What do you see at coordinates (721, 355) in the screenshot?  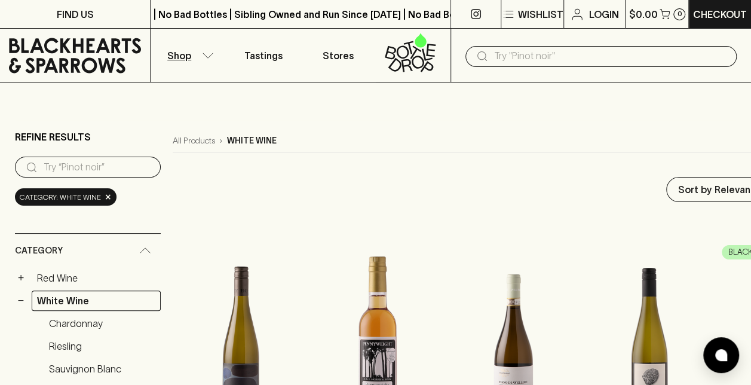 I see `img: bubble-icon` at bounding box center [721, 355].